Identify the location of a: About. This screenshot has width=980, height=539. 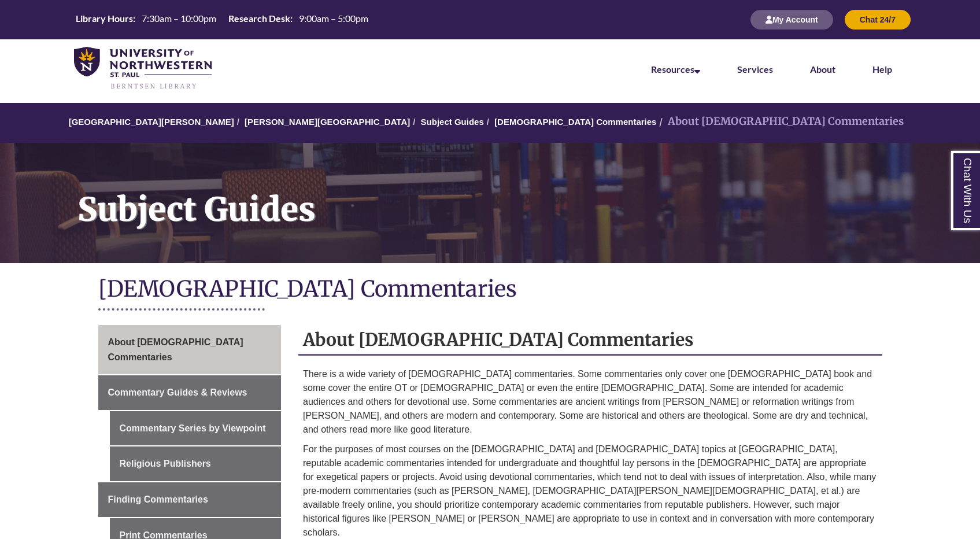
(822, 69).